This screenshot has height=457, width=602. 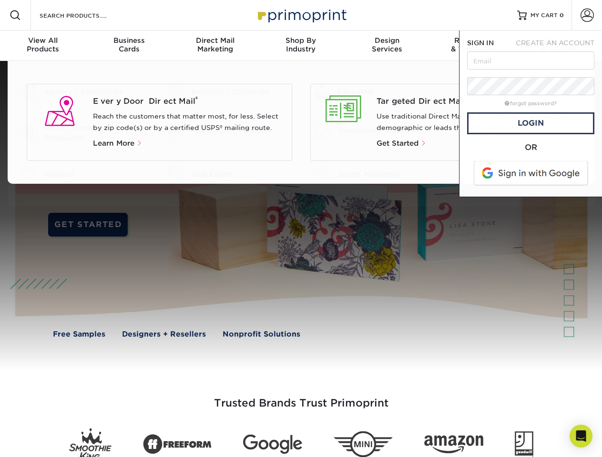 I want to click on div: Healthcare / Medical, so click(x=243, y=131).